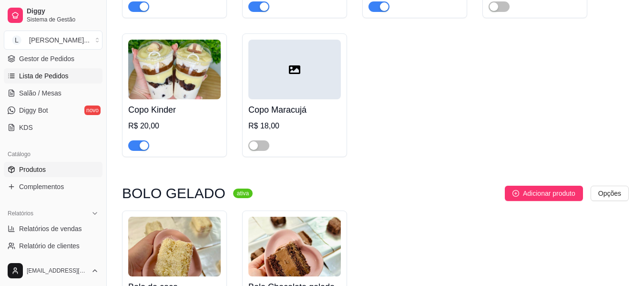  Describe the element at coordinates (295, 110) in the screenshot. I see `h4: Copo Maracujá` at that location.